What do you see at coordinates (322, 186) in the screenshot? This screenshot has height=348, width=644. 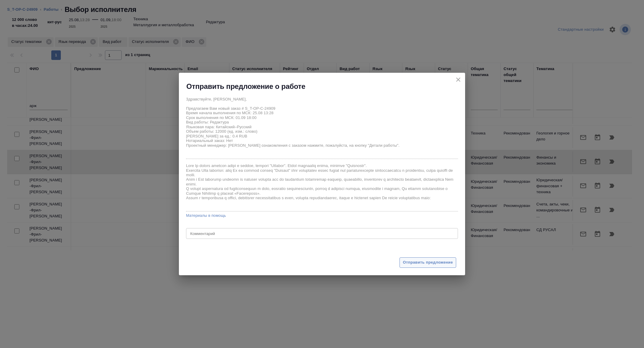 I see `textarea: Lore Ip dolors ametcon adipi e seddoe, tempori "Utlabor". Etdol magnaaliq enima, minimve "Quisnos...` at bounding box center [322, 186].